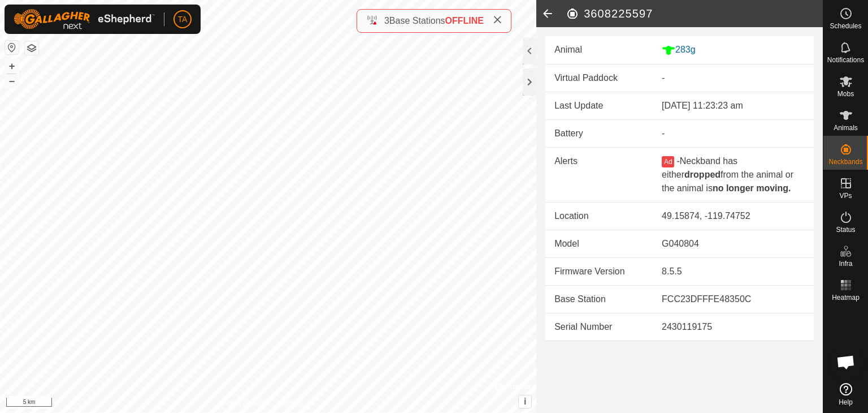 Image resolution: width=868 pixels, height=413 pixels. What do you see at coordinates (845, 230) in the screenshot?
I see `span: Status` at bounding box center [845, 230].